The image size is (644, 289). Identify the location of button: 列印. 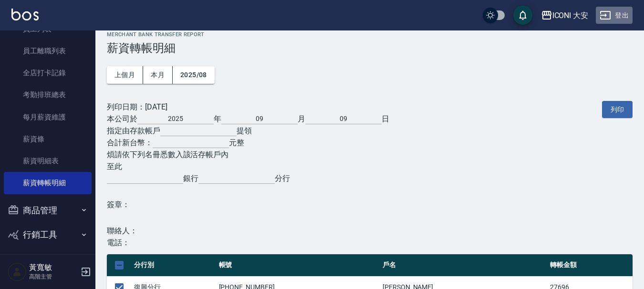
(617, 110).